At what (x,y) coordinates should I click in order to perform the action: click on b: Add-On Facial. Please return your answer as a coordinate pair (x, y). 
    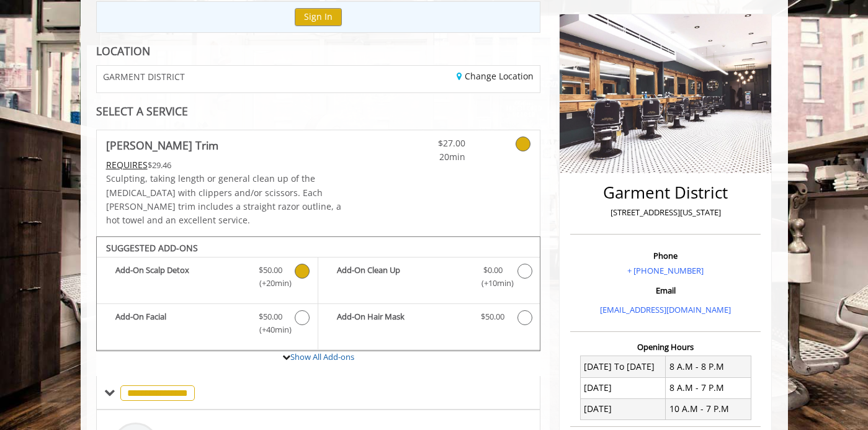
    Looking at the image, I should click on (181, 324).